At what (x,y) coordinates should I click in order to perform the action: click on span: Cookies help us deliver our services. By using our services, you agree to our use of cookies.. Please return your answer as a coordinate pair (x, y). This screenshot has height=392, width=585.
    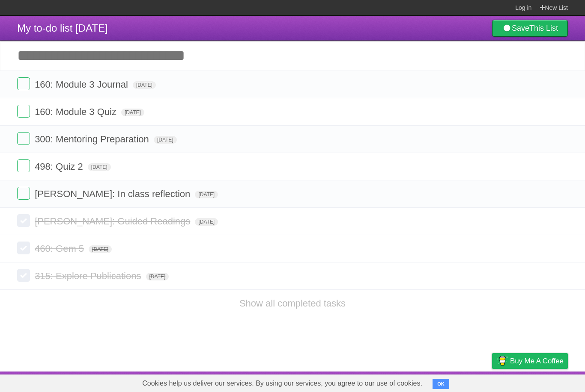
    Looking at the image, I should click on (282, 384).